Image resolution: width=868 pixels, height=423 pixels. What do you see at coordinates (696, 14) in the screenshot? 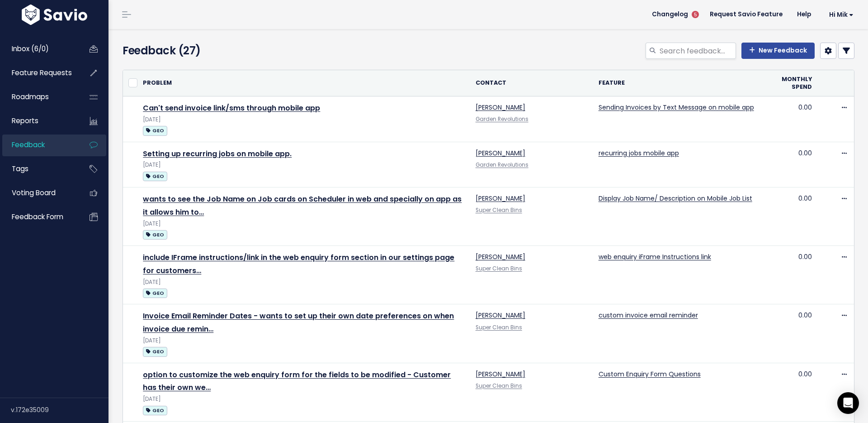
I see `span: 5` at bounding box center [696, 14].